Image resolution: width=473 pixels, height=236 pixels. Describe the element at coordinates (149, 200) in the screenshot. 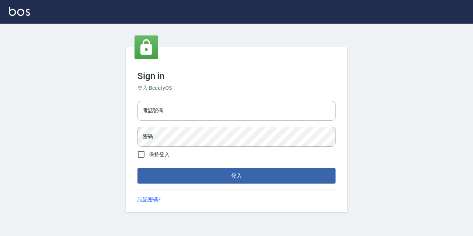

I see `a: 忘記密碼?` at that location.